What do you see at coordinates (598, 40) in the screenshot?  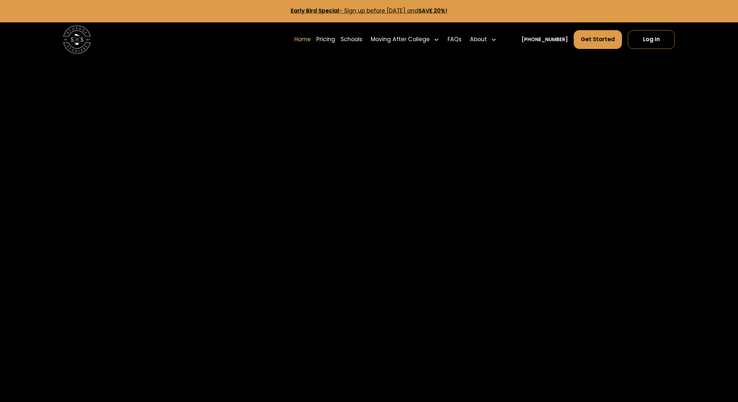 I see `a: Get Started` at bounding box center [598, 40].